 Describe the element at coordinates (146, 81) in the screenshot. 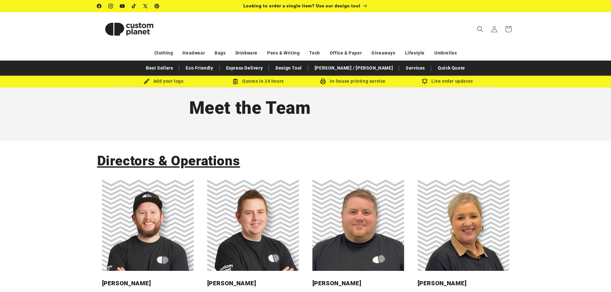

I see `img: Brush Icon` at that location.